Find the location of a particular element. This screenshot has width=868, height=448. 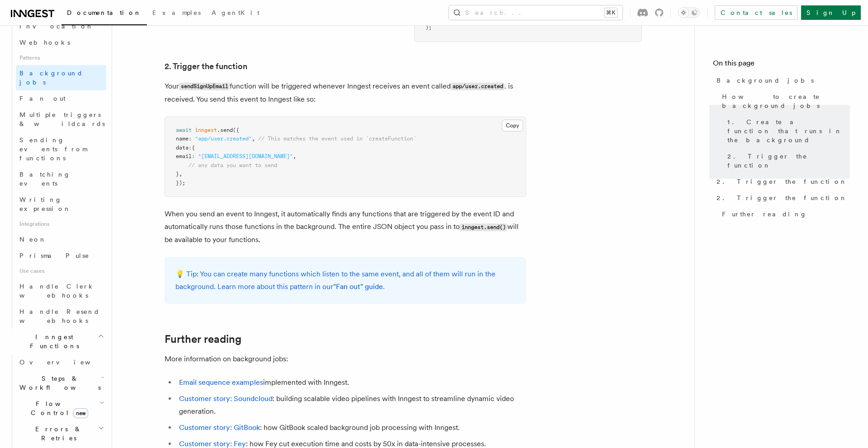

span: Errors & Retries is located at coordinates (57, 433).